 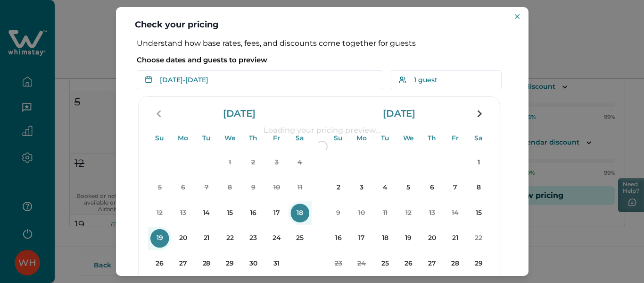 What do you see at coordinates (361, 137) in the screenshot?
I see `p: Mo` at bounding box center [361, 137].